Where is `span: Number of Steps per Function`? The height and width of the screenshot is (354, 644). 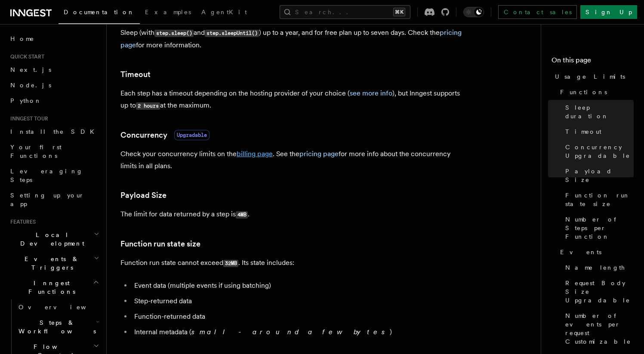 span: Number of Steps per Function is located at coordinates (599, 228).